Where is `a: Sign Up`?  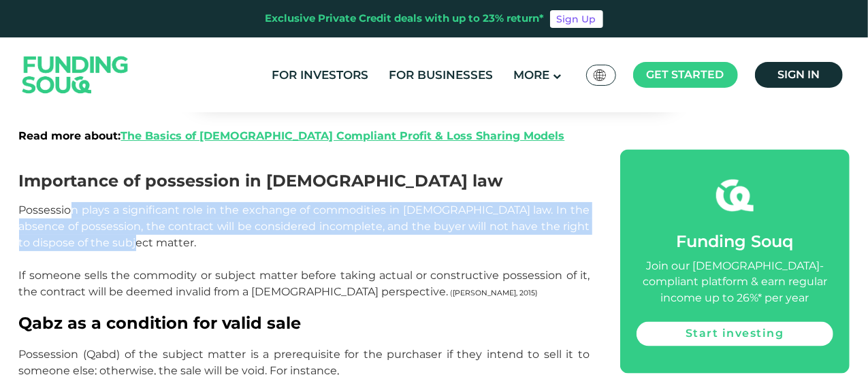
a: Sign Up is located at coordinates (576, 19).